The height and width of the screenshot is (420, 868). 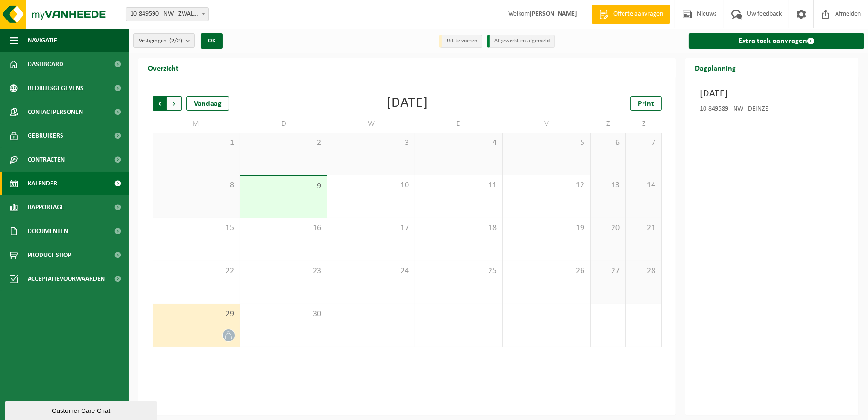 I want to click on a: Offerte aanvragen, so click(x=630, y=15).